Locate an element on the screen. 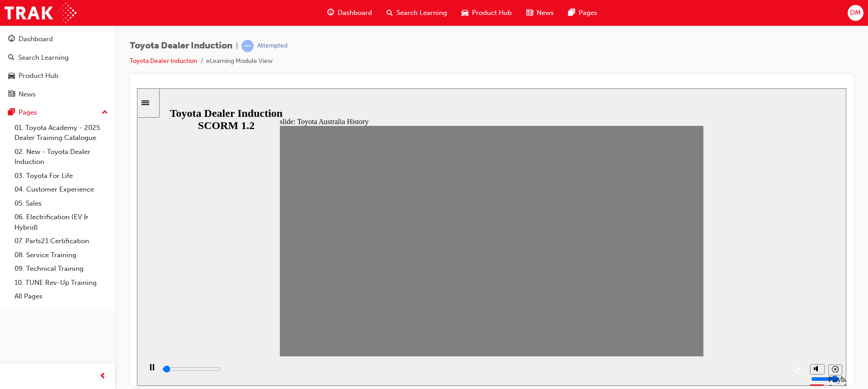 The height and width of the screenshot is (389, 868). div: misc controls is located at coordinates (687, 282).